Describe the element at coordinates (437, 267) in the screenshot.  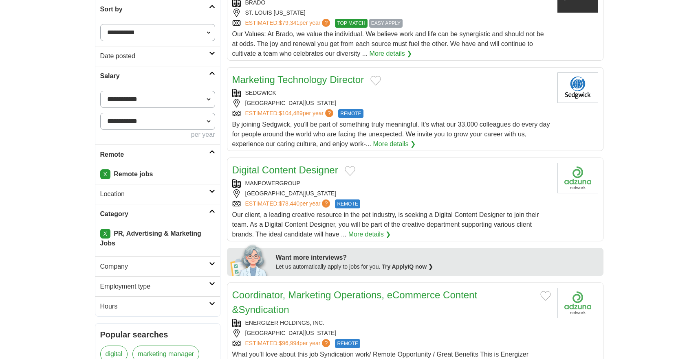
I see `div: Let us automatically apply to jobs for you.` at that location.